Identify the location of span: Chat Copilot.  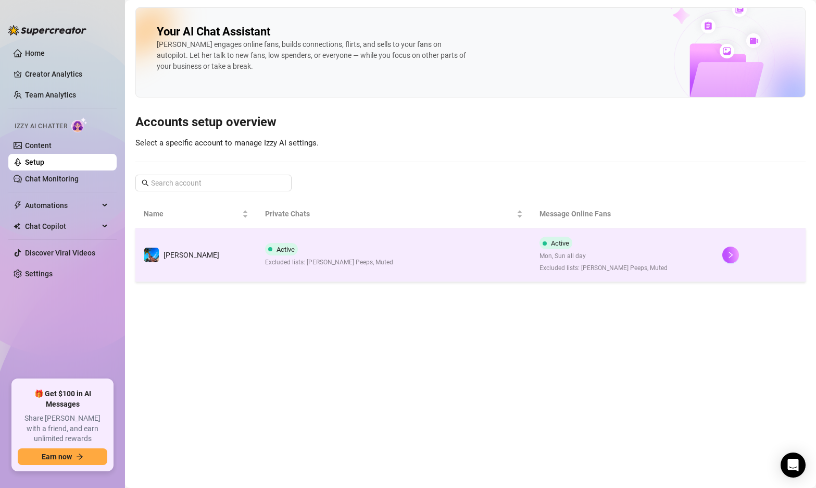
(62, 226).